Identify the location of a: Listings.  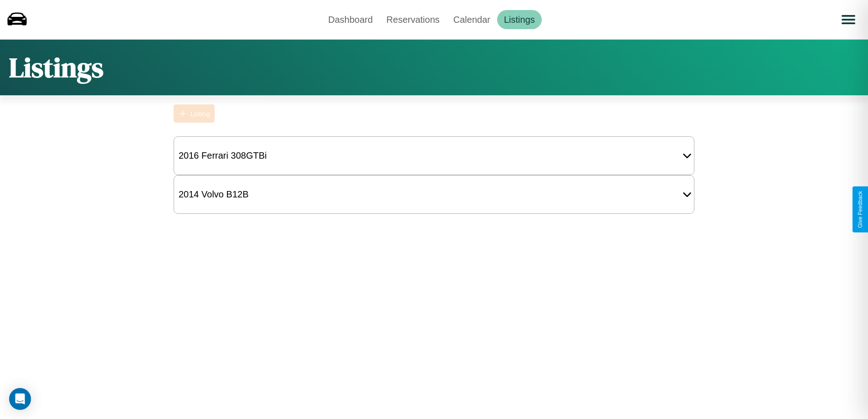
(520, 19).